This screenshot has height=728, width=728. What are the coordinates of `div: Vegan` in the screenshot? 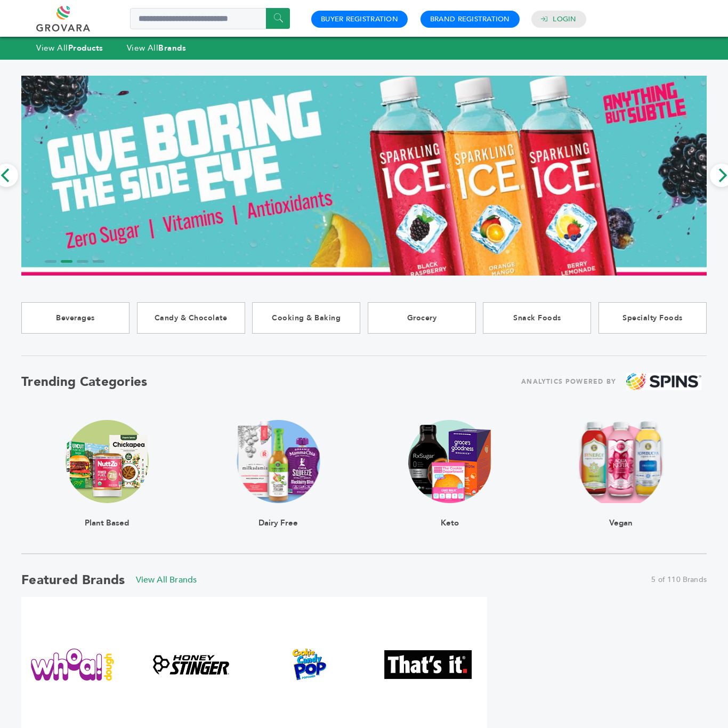 It's located at (621, 515).